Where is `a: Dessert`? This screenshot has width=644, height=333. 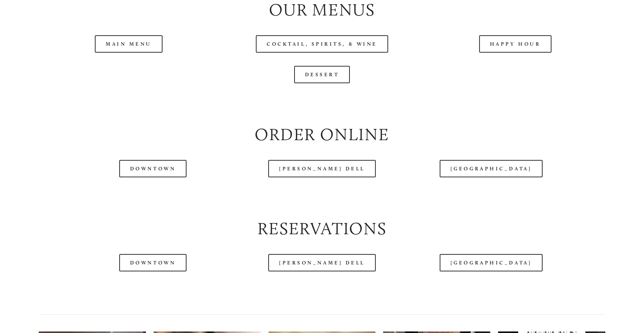 a: Dessert is located at coordinates (322, 74).